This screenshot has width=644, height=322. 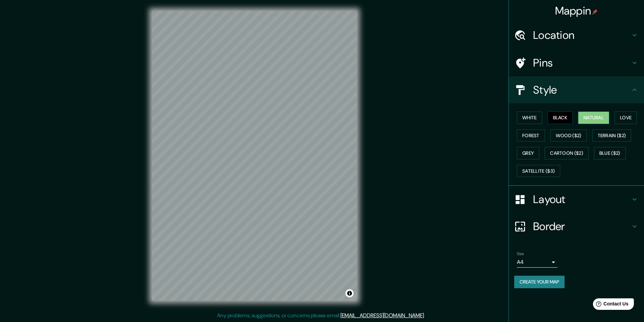 I want to click on label: Size, so click(x=520, y=254).